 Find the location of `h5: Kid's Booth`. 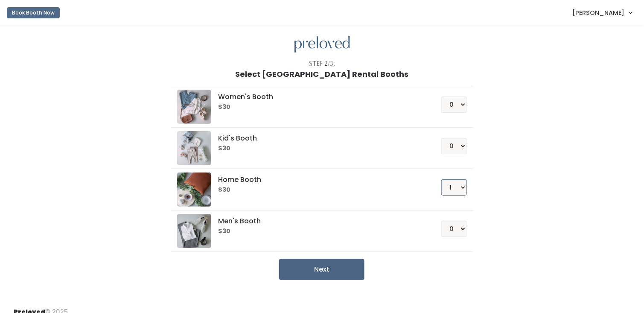

h5: Kid's Booth is located at coordinates (319, 138).